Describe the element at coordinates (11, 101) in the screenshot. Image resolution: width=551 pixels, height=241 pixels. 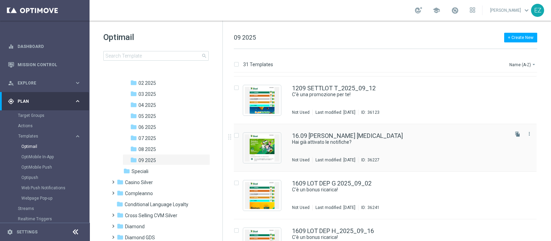
I see `i: gps_fixed` at that location.